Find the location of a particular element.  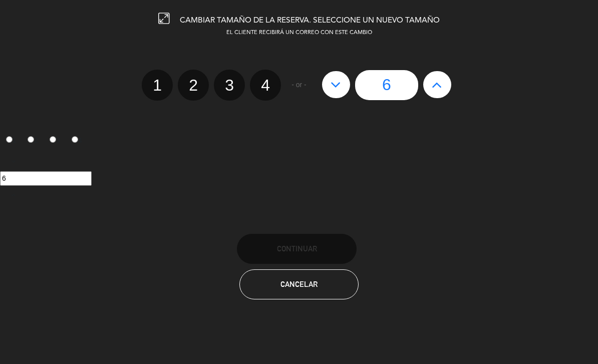

span: - or - is located at coordinates (299, 85).